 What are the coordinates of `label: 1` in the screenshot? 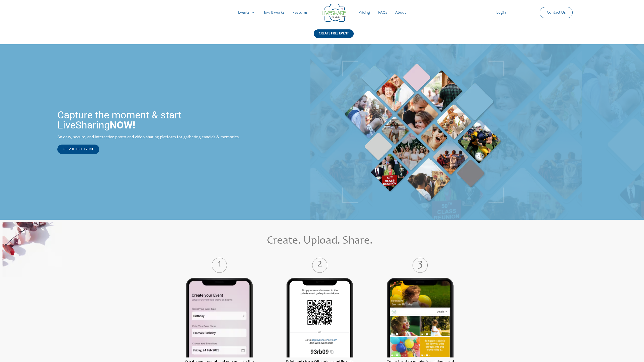 It's located at (220, 265).